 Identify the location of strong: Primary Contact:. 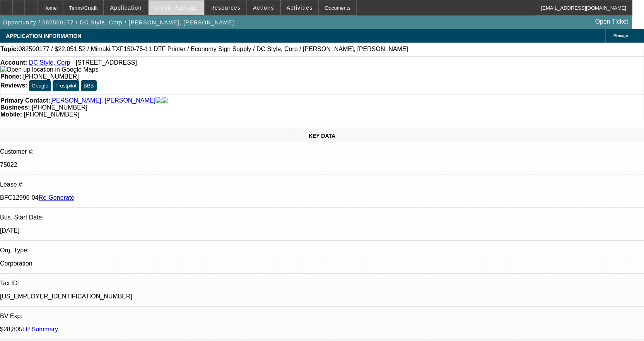
(25, 101).